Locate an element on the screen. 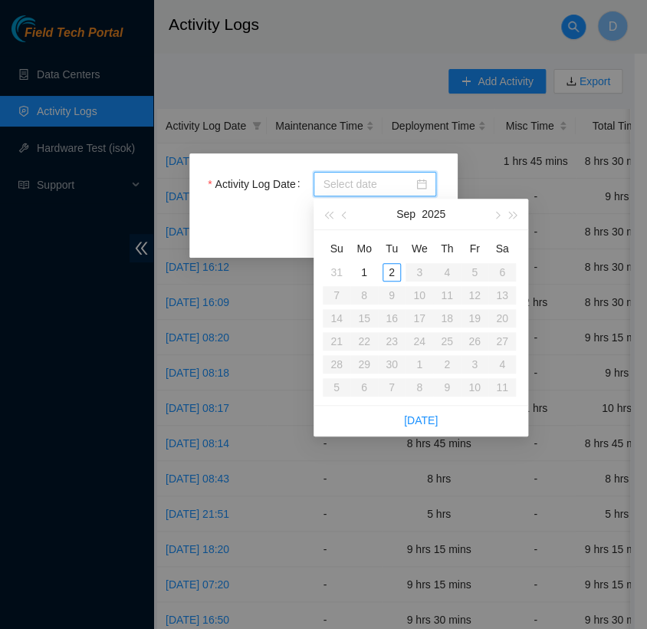 The width and height of the screenshot is (647, 629). div: 2 is located at coordinates (392, 272).